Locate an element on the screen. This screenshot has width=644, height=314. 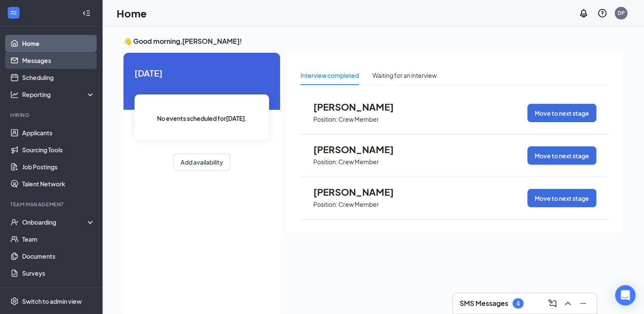
a: Messages is located at coordinates (59, 60).